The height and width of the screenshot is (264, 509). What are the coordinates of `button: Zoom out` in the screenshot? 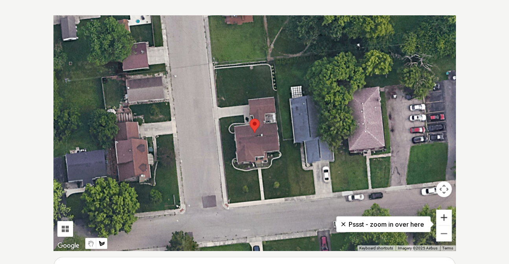 It's located at (444, 234).